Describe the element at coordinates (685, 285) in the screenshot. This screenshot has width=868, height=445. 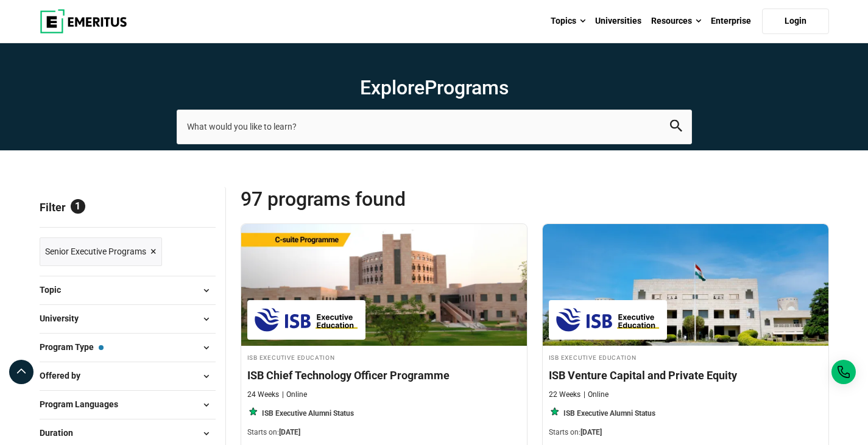
I see `img: ISB Venture Capital and Private Equity | Online Finance Course` at that location.